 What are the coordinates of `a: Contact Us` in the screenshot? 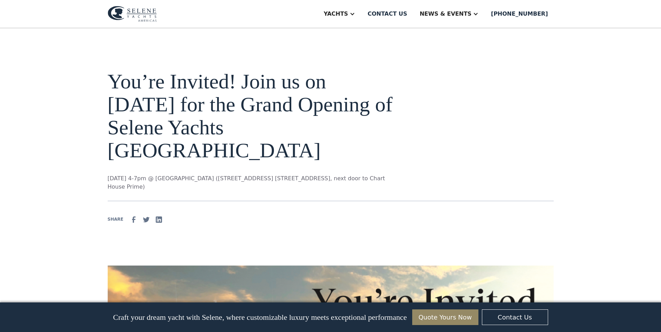 It's located at (515, 317).